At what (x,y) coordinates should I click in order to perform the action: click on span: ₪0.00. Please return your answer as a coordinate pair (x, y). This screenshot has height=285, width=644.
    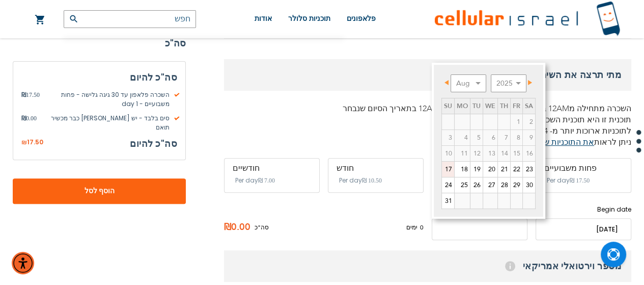
    Looking at the image, I should click on (239, 227).